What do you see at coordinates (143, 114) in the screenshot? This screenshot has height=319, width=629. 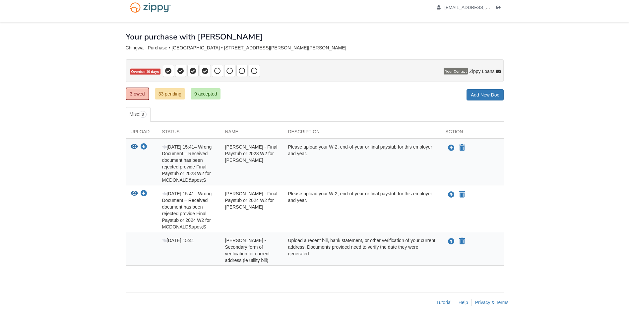 I see `span: 3` at bounding box center [143, 114].